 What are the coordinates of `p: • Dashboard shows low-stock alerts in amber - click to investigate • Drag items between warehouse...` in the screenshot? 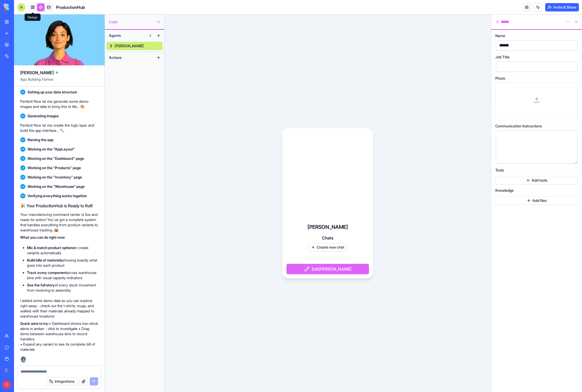 It's located at (59, 337).